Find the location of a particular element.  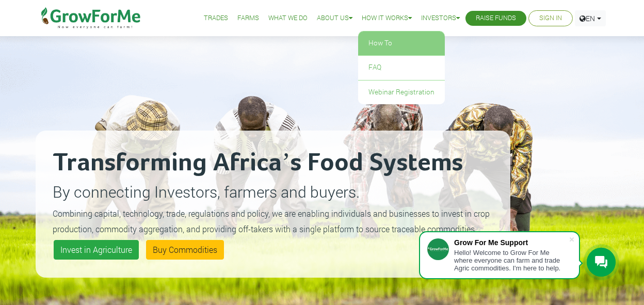

a: Webinar Registration is located at coordinates (402, 92).